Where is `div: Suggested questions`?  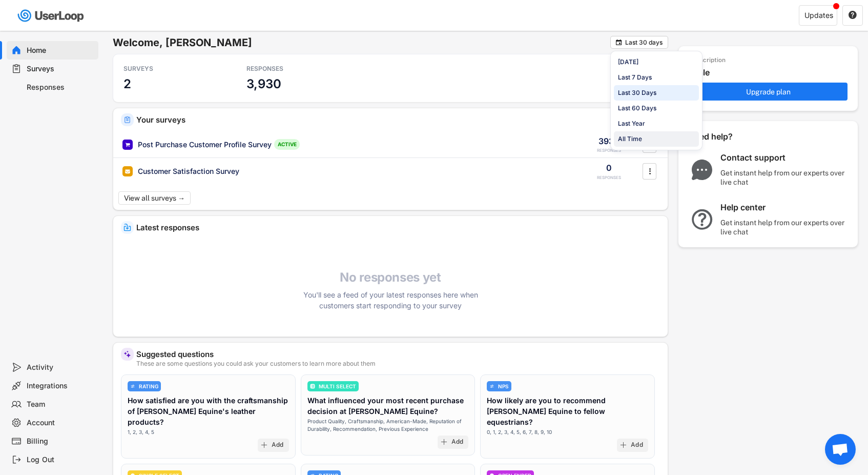
div: Suggested questions is located at coordinates (398, 353).